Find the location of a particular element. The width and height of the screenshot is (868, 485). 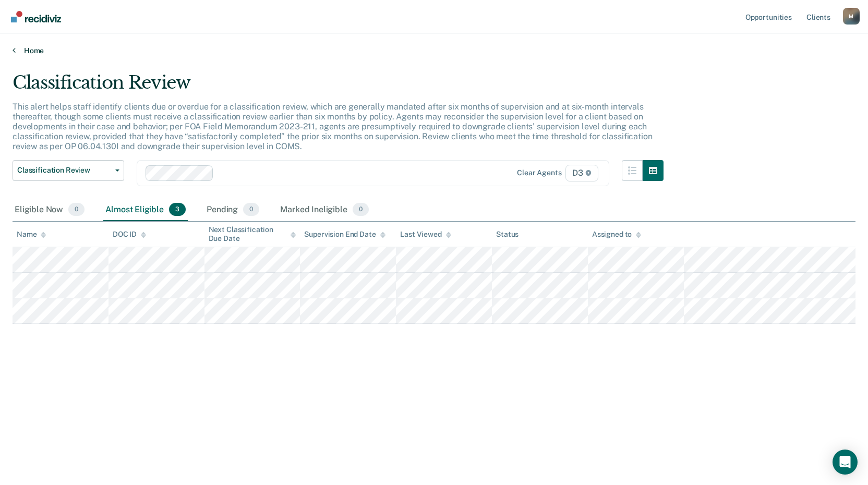

div: Pending0 is located at coordinates (232, 210).